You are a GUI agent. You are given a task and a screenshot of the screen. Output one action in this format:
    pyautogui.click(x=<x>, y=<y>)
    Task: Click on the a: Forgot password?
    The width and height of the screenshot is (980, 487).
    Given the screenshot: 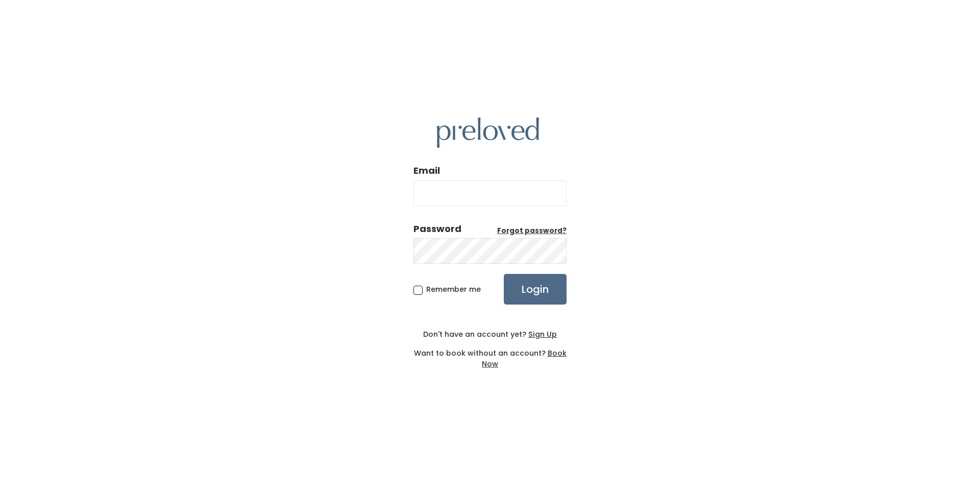 What is the action you would take?
    pyautogui.click(x=532, y=231)
    